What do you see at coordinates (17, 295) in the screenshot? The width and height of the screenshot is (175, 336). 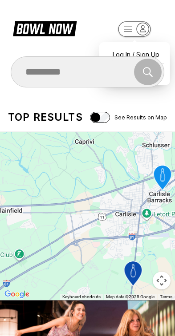 I see `a: Open this area in Google Maps (opens a new window)` at bounding box center [17, 295].